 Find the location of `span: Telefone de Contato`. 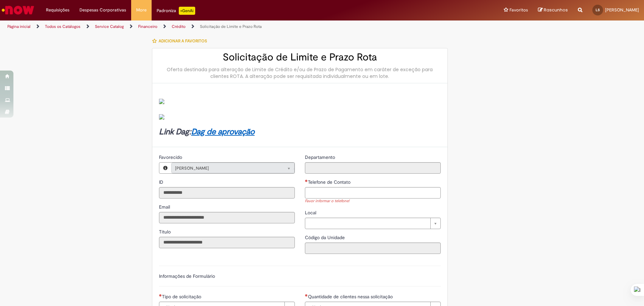

span: Telefone de Contato is located at coordinates (330, 182).